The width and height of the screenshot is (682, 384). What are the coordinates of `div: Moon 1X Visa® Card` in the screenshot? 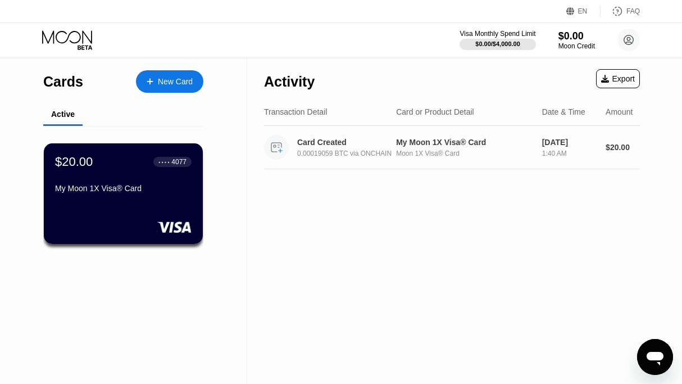 It's located at (465, 153).